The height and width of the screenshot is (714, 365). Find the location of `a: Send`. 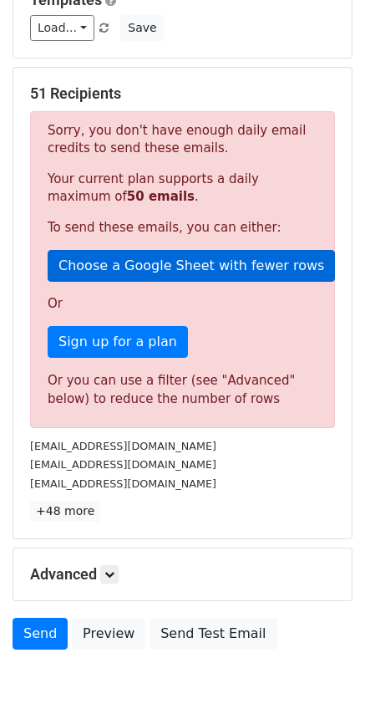

a: Send is located at coordinates (40, 634).